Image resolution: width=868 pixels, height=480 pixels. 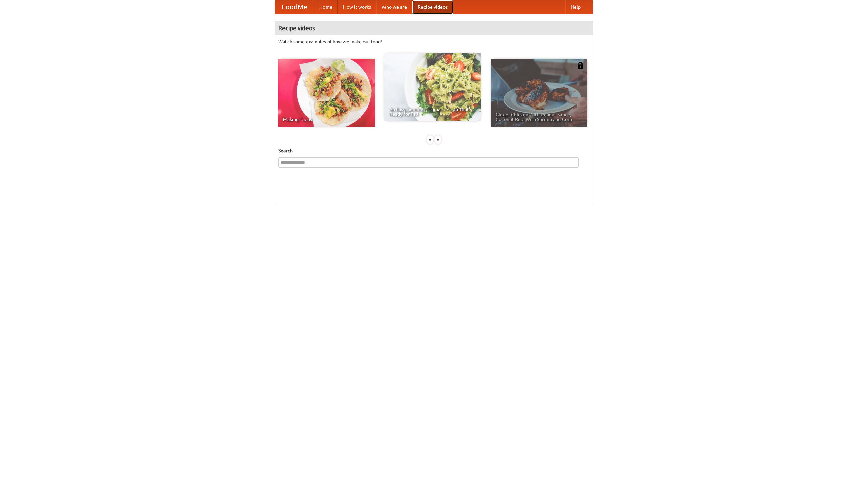 What do you see at coordinates (327, 119) in the screenshot?
I see `span: Making Tacos` at bounding box center [327, 119].